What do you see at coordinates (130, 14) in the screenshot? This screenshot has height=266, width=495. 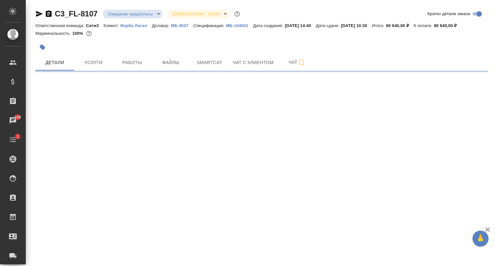 I see `button: Ожидание предоплаты` at bounding box center [130, 14].